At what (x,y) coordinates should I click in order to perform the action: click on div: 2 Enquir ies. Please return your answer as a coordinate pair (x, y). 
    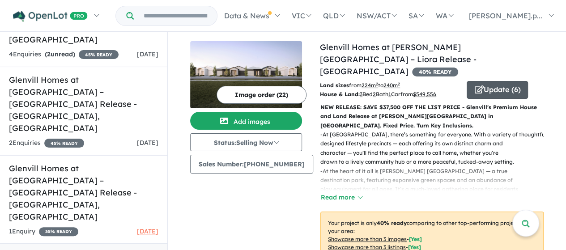
    Looking at the image, I should click on (47, 143).